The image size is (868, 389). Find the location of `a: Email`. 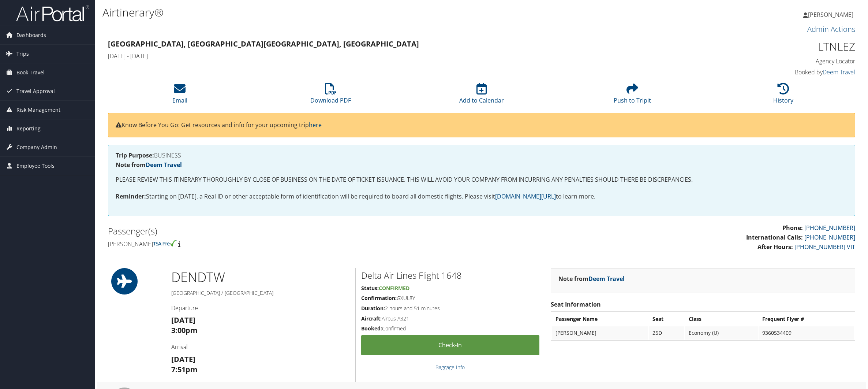

a: Email is located at coordinates (180, 96).